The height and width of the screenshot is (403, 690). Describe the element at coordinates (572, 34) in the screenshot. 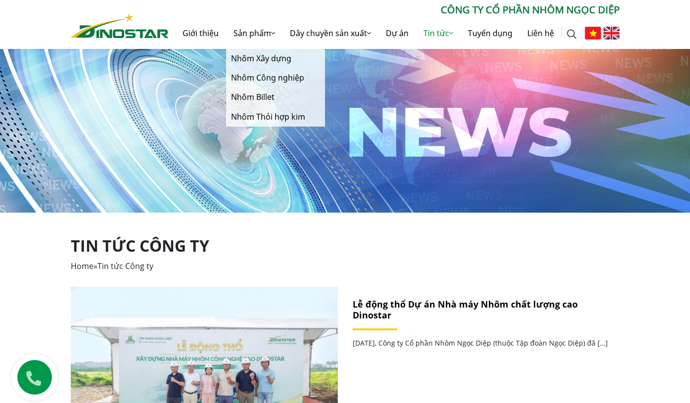

I see `img: search` at that location.